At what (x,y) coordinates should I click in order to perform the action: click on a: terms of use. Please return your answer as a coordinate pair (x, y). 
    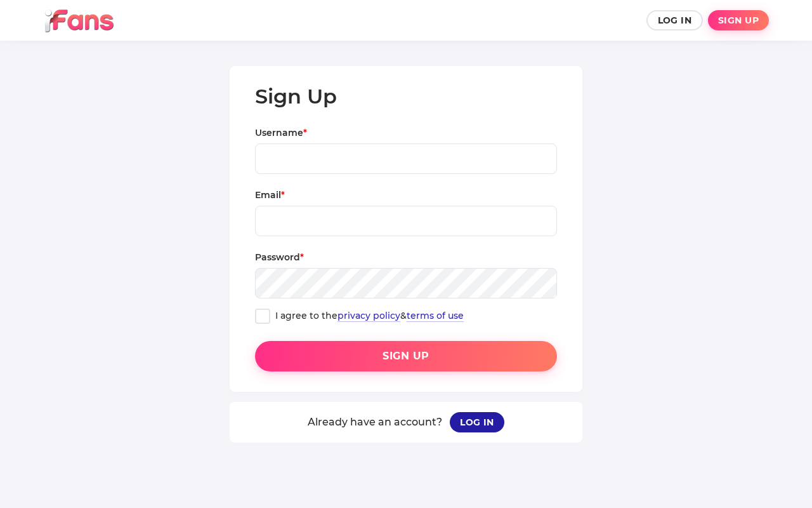
    Looking at the image, I should click on (435, 316).